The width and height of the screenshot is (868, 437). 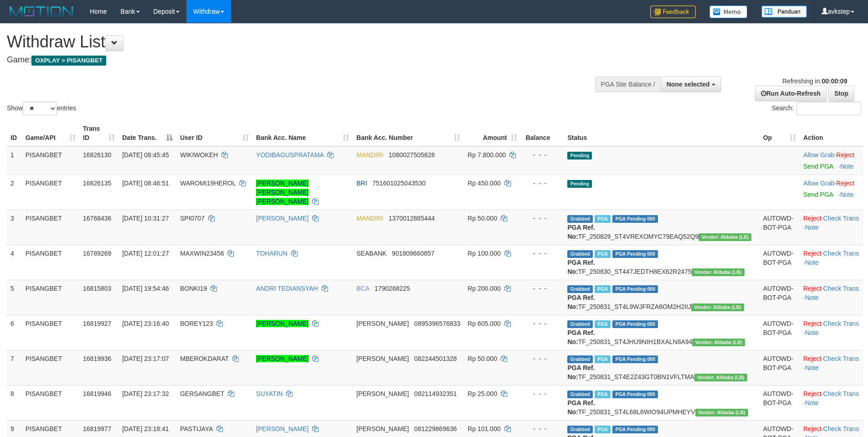 What do you see at coordinates (661, 227) in the screenshot?
I see `td: TF_250829_ST4VREXOMYC79EAQ52Q9` at bounding box center [661, 227].